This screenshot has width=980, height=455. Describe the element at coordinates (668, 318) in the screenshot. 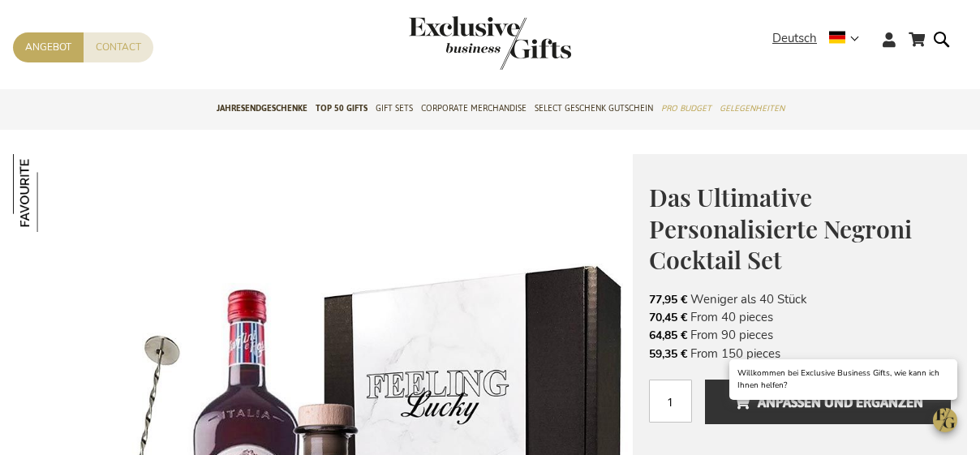

I see `span: 70,45 €` at that location.